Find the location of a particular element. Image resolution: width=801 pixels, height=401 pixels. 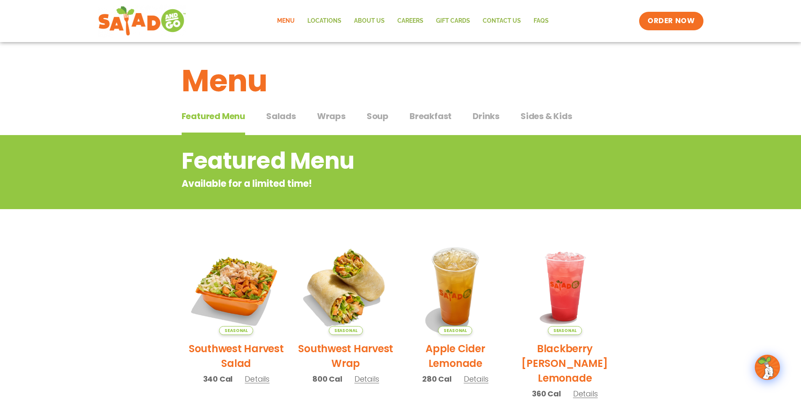

span: Wraps is located at coordinates (332, 116).